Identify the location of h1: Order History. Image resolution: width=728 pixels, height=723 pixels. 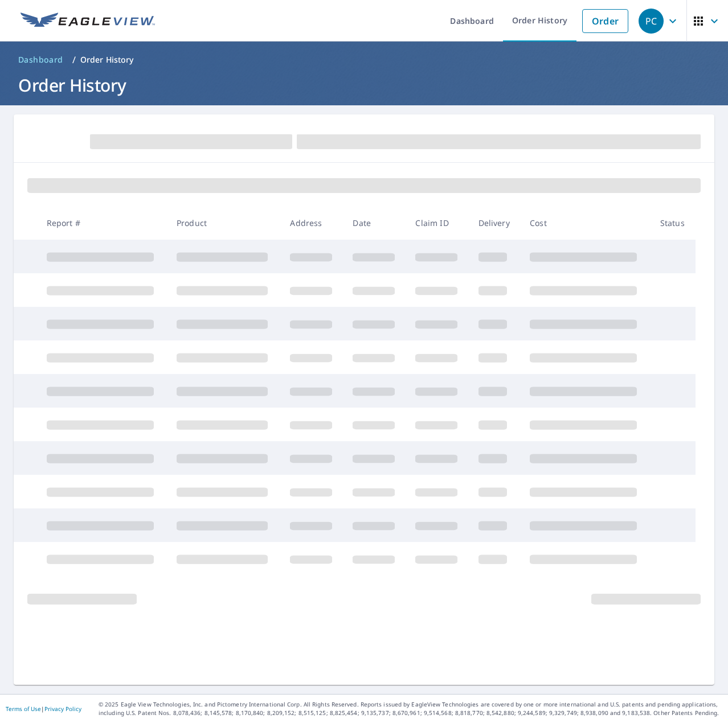
(364, 85).